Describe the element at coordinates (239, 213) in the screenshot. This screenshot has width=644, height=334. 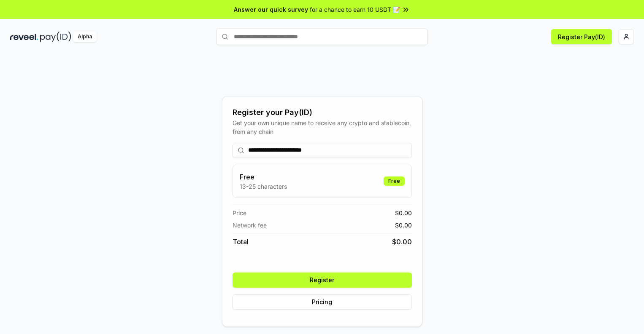
I see `span: Price` at that location.